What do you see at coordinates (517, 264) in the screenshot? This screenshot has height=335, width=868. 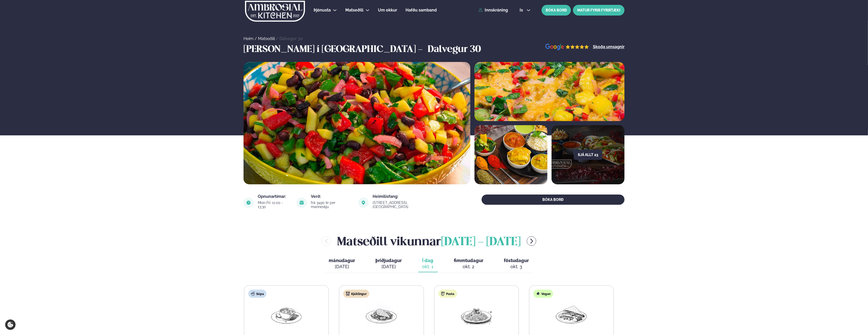 I see `button: föstudagur okt. 3` at bounding box center [517, 264].